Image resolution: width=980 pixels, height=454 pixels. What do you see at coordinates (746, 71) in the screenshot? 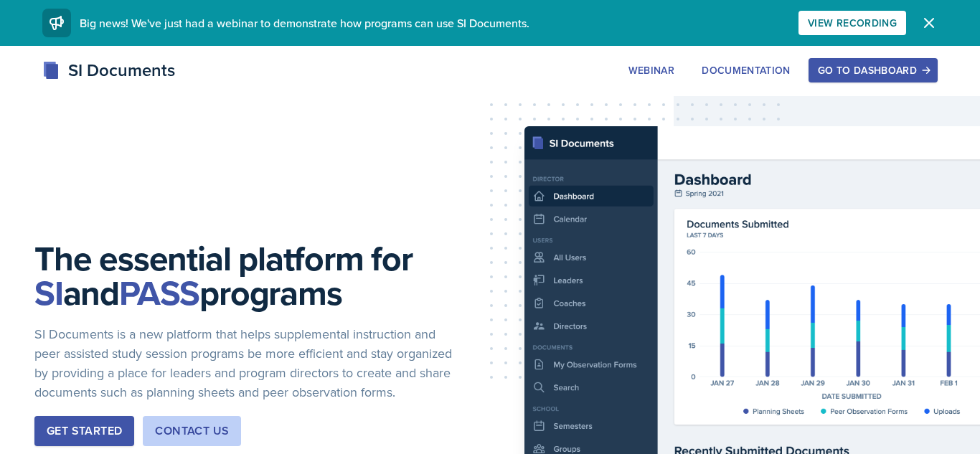
I see `div: Documentation` at bounding box center [746, 71].